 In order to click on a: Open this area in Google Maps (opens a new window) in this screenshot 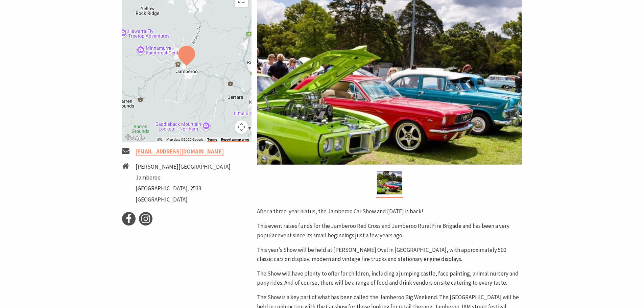, I will do `click(135, 138)`.